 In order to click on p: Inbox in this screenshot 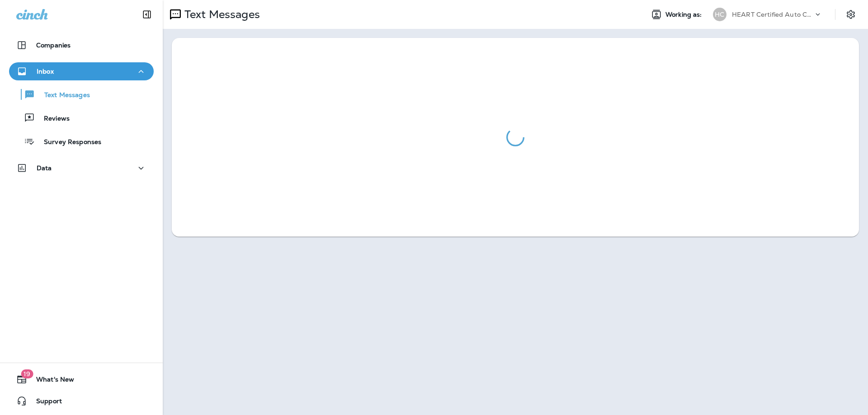, I will do `click(45, 71)`.